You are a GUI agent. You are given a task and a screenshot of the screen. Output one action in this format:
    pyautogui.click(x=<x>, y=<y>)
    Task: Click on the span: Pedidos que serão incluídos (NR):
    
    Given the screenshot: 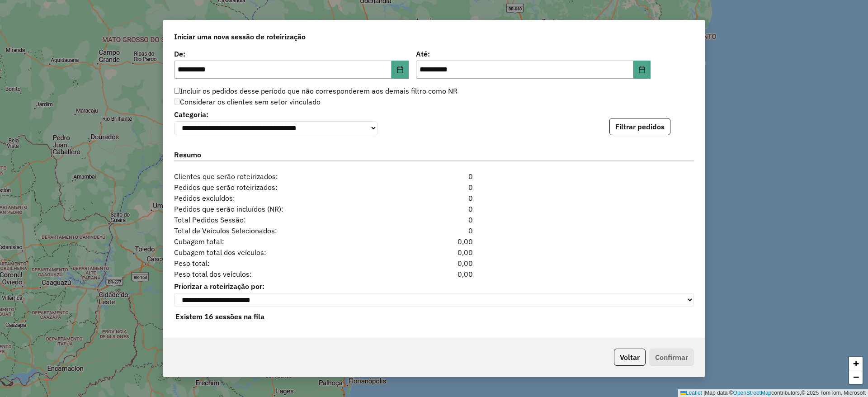 What is the action you would take?
    pyautogui.click(x=279, y=209)
    